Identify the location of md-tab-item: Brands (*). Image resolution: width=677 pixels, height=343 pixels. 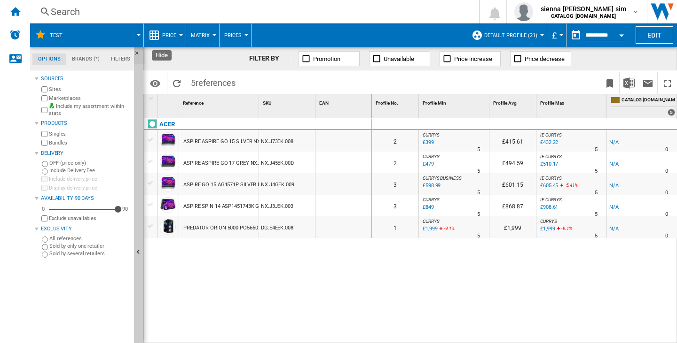
(86, 59).